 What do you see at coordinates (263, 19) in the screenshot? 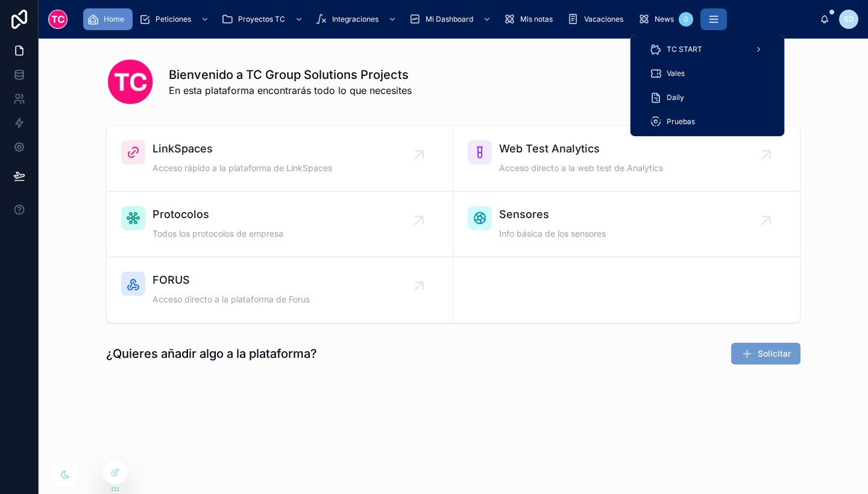
I see `a: Proyectos TC` at bounding box center [263, 19].